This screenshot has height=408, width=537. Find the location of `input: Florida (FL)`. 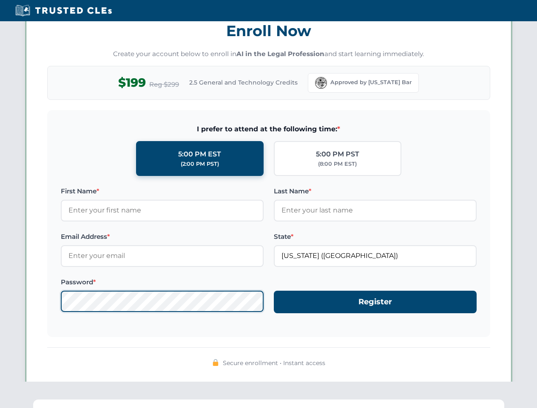

input: Florida (FL) is located at coordinates (375, 256).